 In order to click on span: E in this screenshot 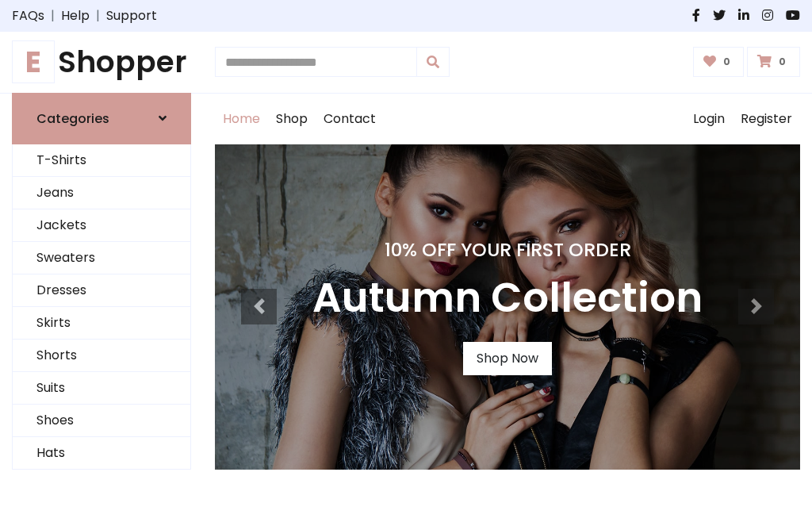, I will do `click(33, 62)`.